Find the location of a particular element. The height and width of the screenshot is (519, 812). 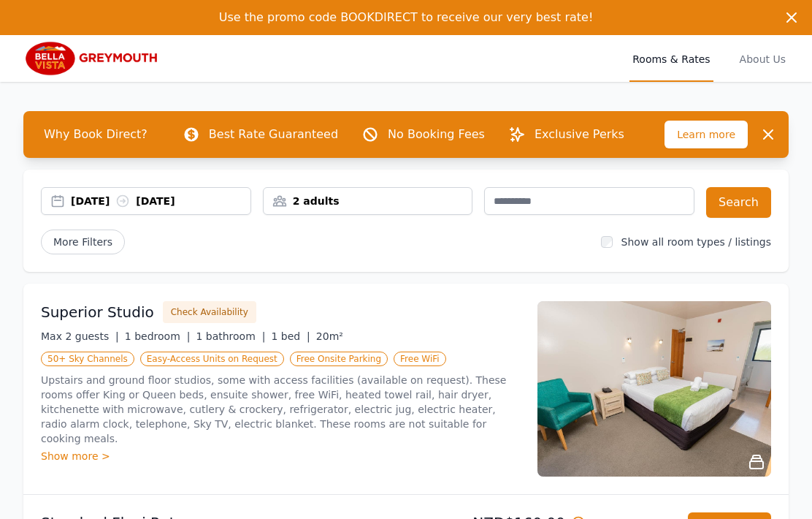

span: Free WiFi is located at coordinates (420, 359).